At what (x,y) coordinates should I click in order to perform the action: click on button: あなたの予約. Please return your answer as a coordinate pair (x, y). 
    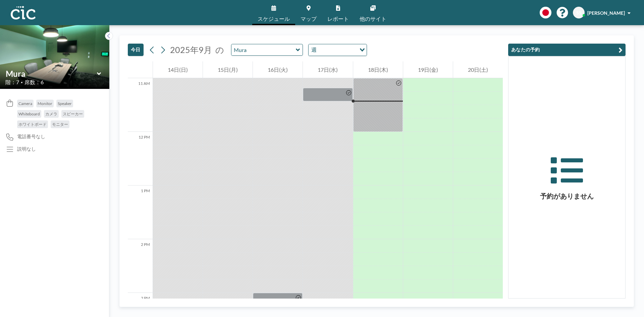
    Looking at the image, I should click on (566, 50).